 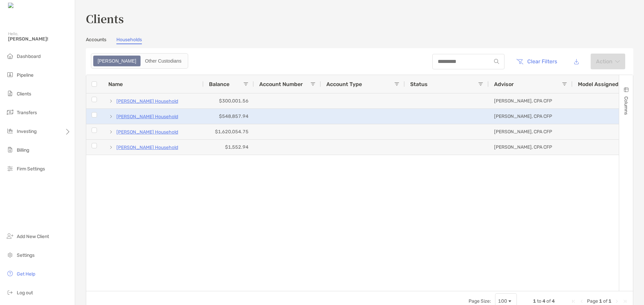 I want to click on div: $300,001.56, so click(x=228, y=101).